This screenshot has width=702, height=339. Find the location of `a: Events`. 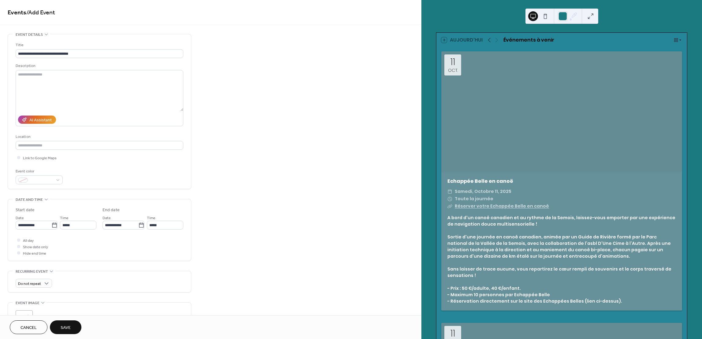

a: Events is located at coordinates (17, 13).